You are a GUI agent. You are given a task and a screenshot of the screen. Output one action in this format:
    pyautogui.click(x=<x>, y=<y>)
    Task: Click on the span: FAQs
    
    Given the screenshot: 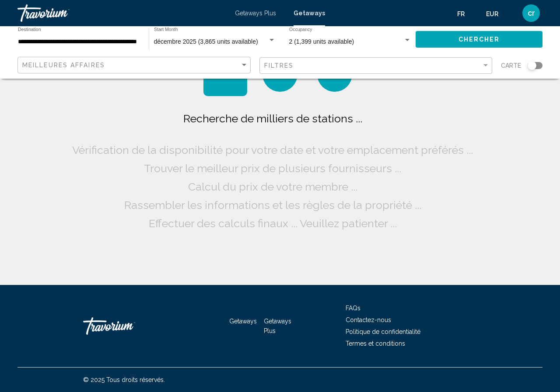 What is the action you would take?
    pyautogui.click(x=353, y=308)
    